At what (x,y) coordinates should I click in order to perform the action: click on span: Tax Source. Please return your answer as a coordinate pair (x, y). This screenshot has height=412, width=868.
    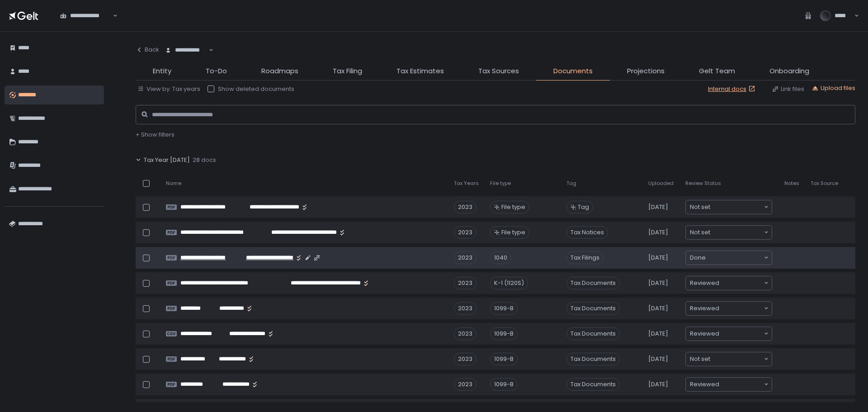
    Looking at the image, I should click on (825, 183).